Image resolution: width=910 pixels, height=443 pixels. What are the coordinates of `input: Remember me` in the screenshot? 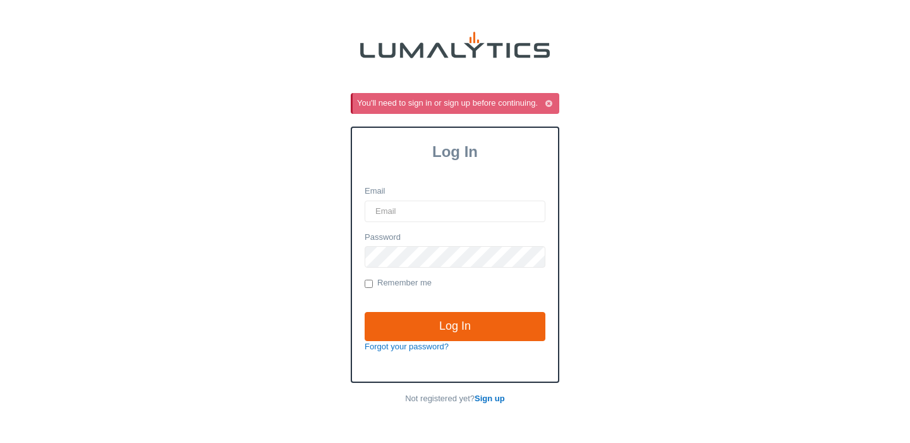 It's located at (369, 283).